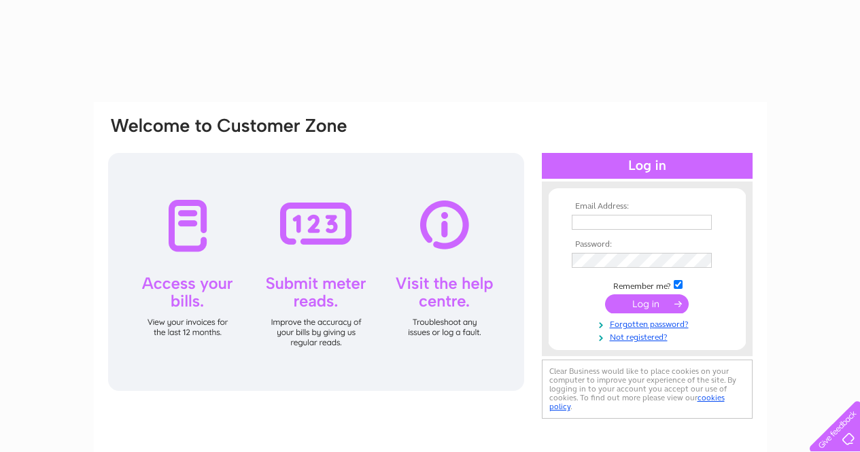 The width and height of the screenshot is (860, 452). Describe the element at coordinates (647, 389) in the screenshot. I see `div: Clear Business would like to place cookies on your computer to improve your experience of the sit...` at that location.